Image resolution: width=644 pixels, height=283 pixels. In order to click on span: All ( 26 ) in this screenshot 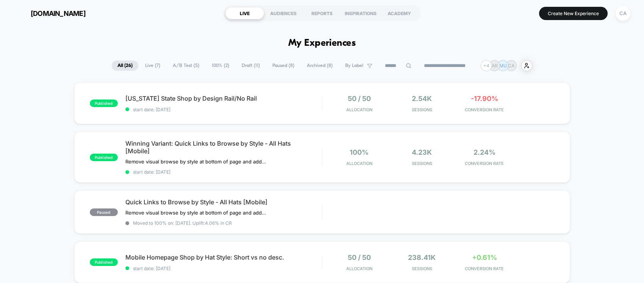, I will do `click(125, 65)`.